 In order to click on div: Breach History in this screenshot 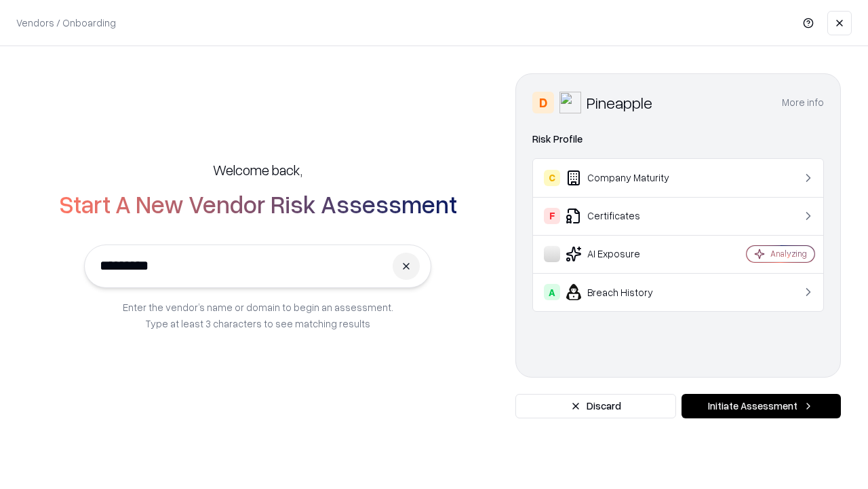, I will do `click(625, 292)`.